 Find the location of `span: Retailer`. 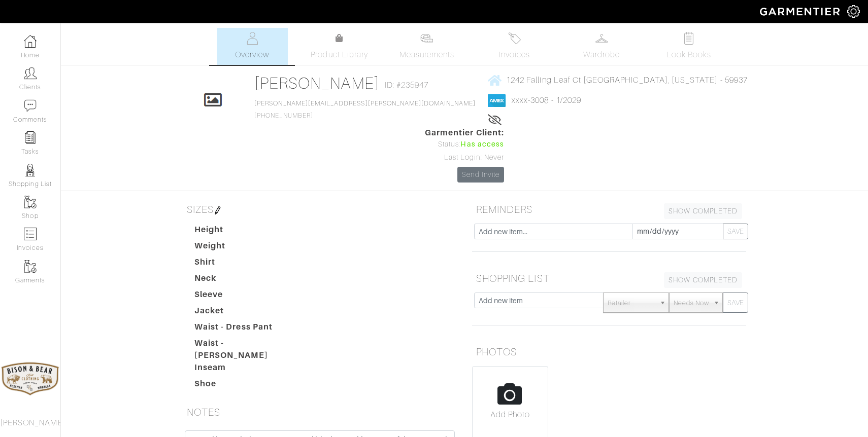

span: Retailer is located at coordinates (632, 304).